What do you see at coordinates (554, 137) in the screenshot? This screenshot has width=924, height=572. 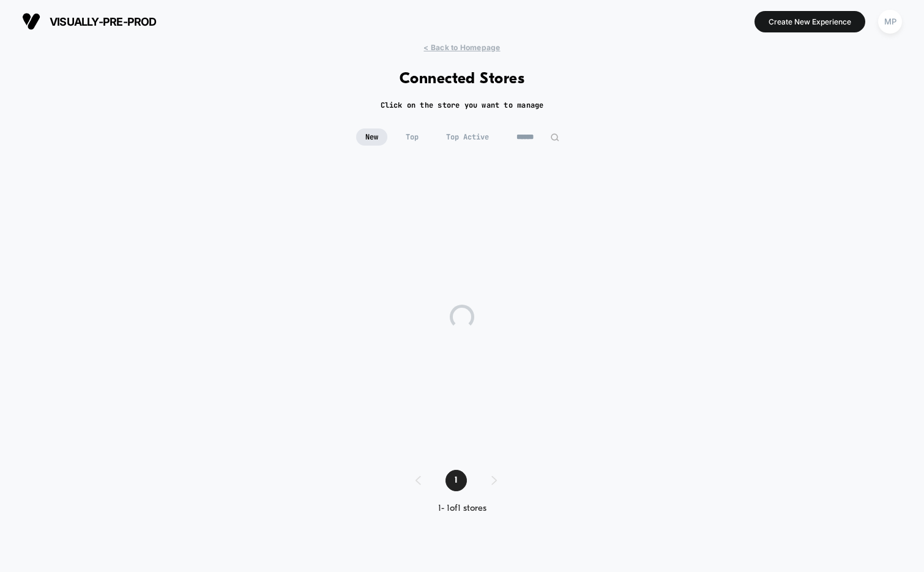 I see `img: edit` at bounding box center [554, 137].